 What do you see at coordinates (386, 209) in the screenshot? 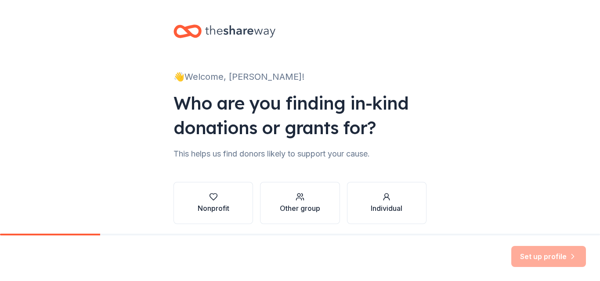
I see `div: Individual` at bounding box center [386, 209].